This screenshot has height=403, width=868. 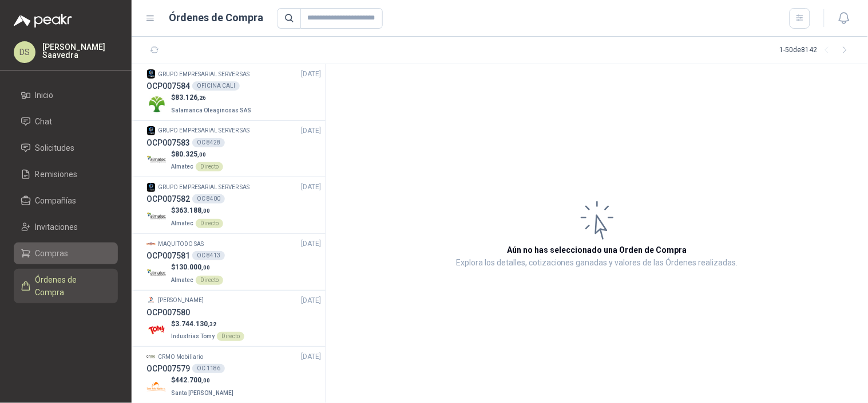 I want to click on img: Logo peakr, so click(x=43, y=21).